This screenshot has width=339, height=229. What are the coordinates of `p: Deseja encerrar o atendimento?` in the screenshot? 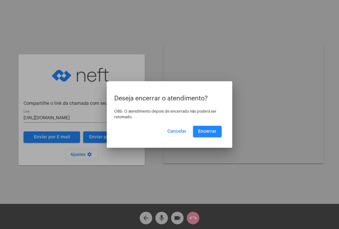 It's located at (169, 98).